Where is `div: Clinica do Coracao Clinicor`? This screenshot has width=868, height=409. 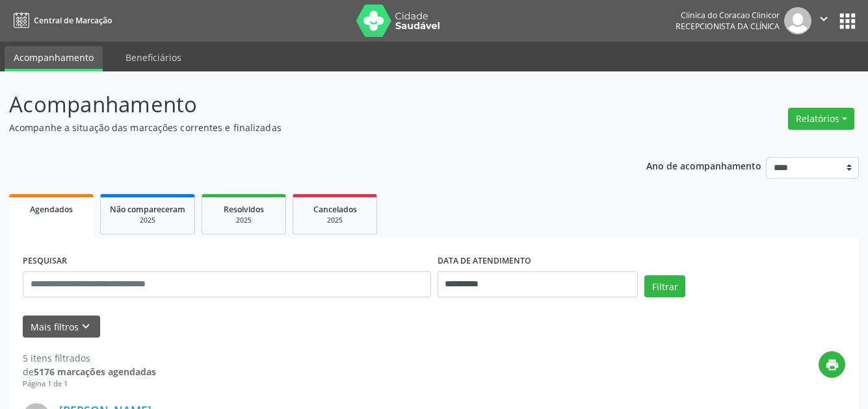 div: Clinica do Coracao Clinicor is located at coordinates (728, 15).